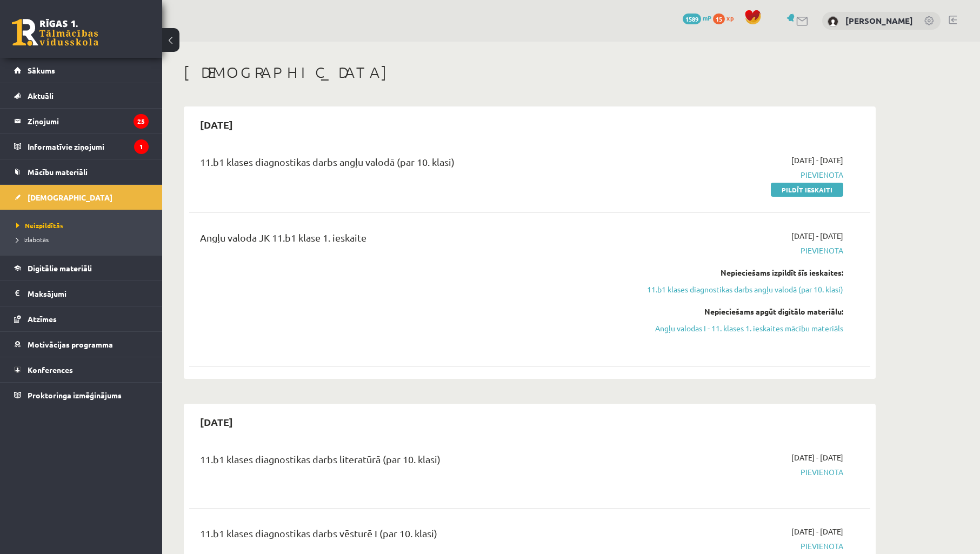  What do you see at coordinates (81, 370) in the screenshot?
I see `a: Konferences` at bounding box center [81, 370].